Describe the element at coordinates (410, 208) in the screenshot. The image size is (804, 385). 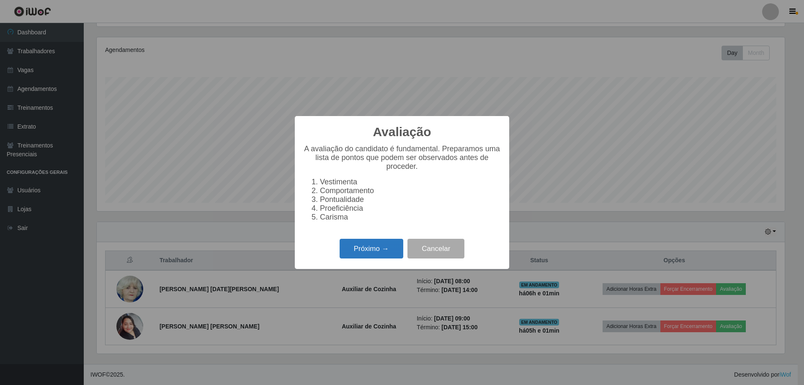
I see `li: Proeficiência` at that location.